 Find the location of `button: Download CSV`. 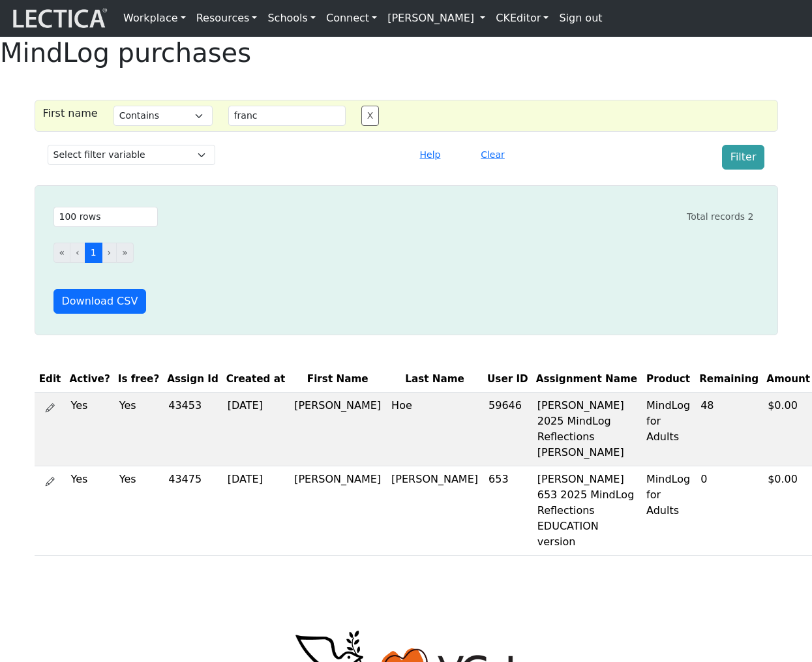

button: Download CSV is located at coordinates (100, 302).